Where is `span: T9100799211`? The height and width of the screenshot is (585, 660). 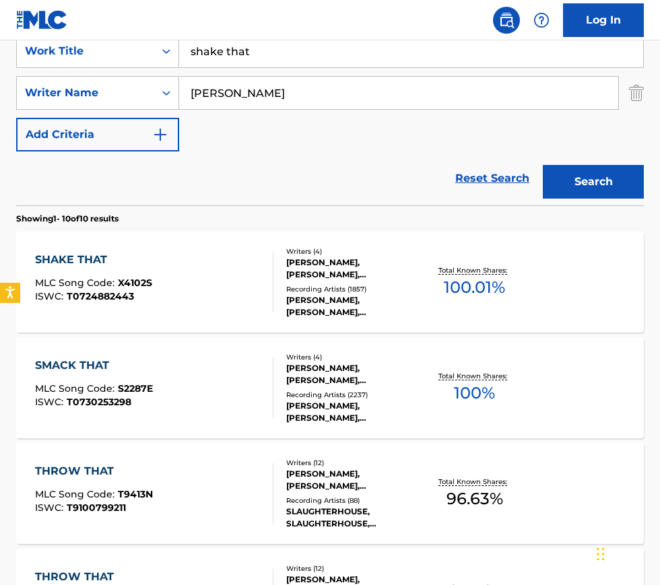
span: T9100799211 is located at coordinates (96, 508).